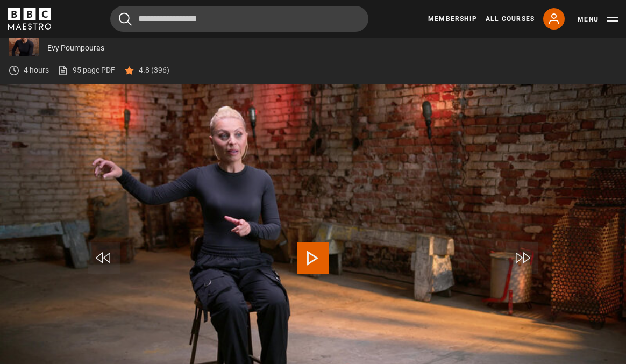  What do you see at coordinates (597, 20) in the screenshot?
I see `button: Toggle navigation` at bounding box center [597, 20].